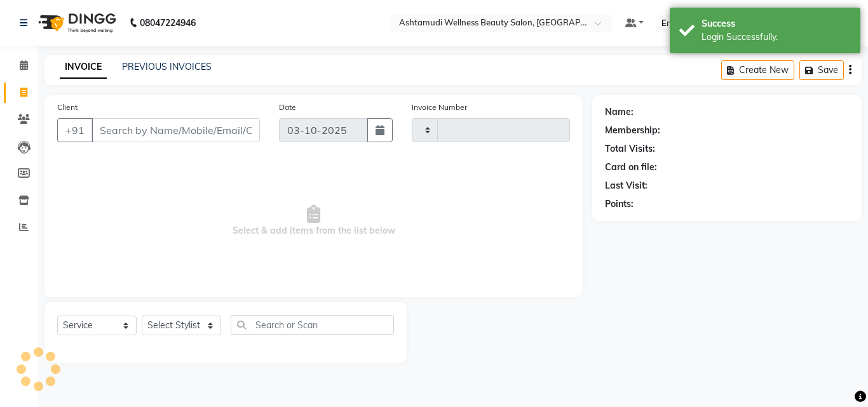 This screenshot has width=868, height=407. I want to click on span: Select & add items from the list below, so click(314, 221).